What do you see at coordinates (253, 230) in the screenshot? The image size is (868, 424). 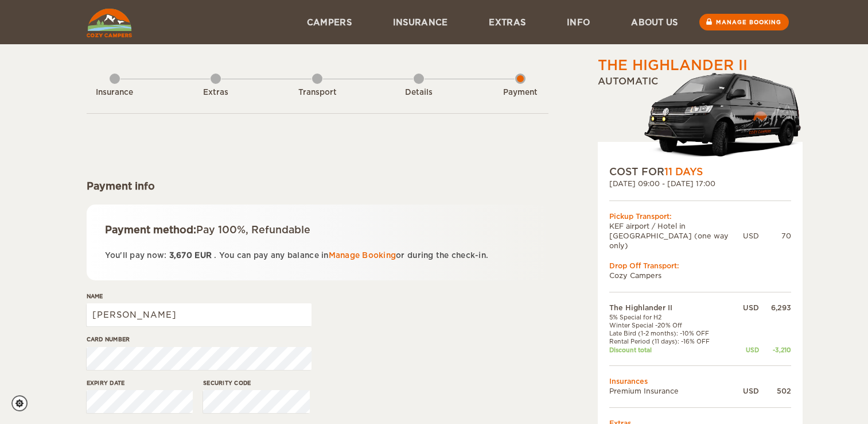 I see `span: Pay 100%, Refundable` at bounding box center [253, 230].